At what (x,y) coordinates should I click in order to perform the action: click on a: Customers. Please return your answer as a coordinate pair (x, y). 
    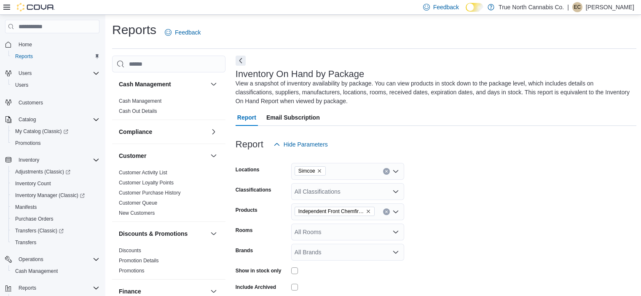
    Looking at the image, I should click on (31, 103).